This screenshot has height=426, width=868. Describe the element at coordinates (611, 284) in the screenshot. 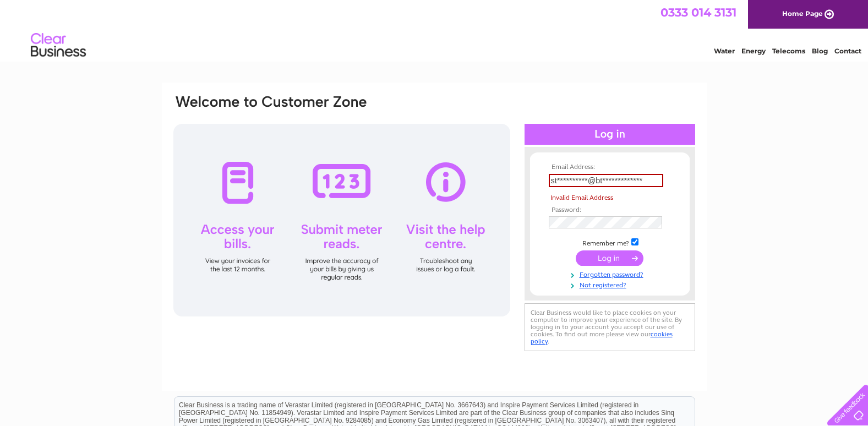

I see `a: Not registered?` at that location.